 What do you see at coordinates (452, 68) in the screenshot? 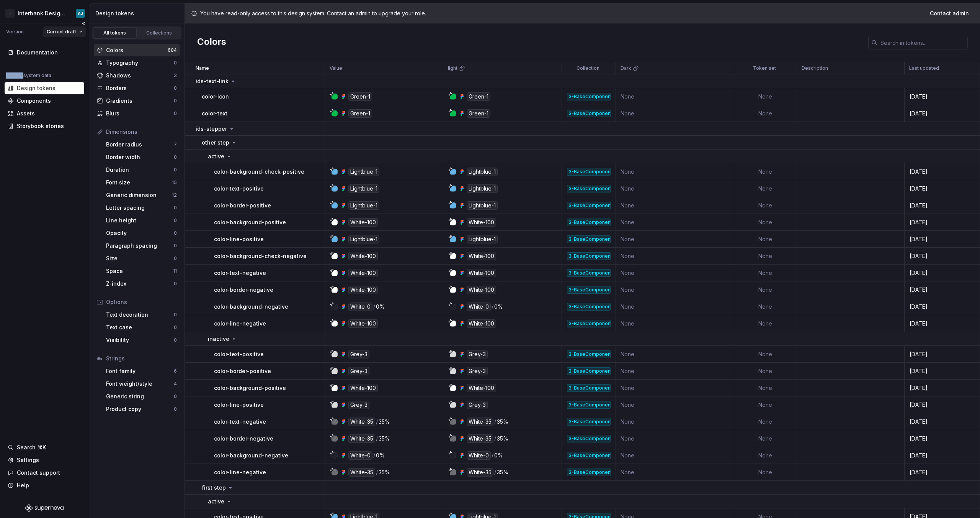
I see `p: light` at bounding box center [452, 68].